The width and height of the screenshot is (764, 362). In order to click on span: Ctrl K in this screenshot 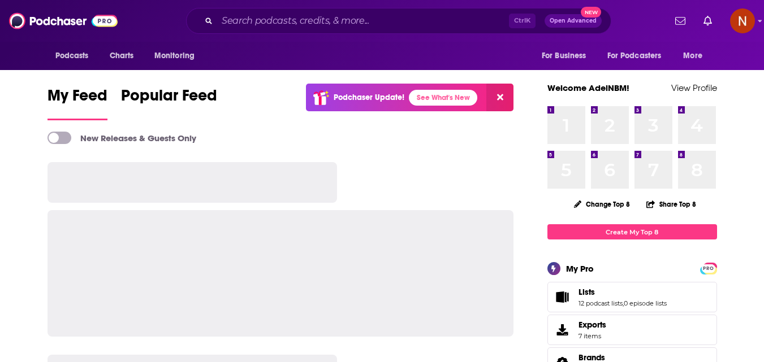, I will do `click(522, 21)`.